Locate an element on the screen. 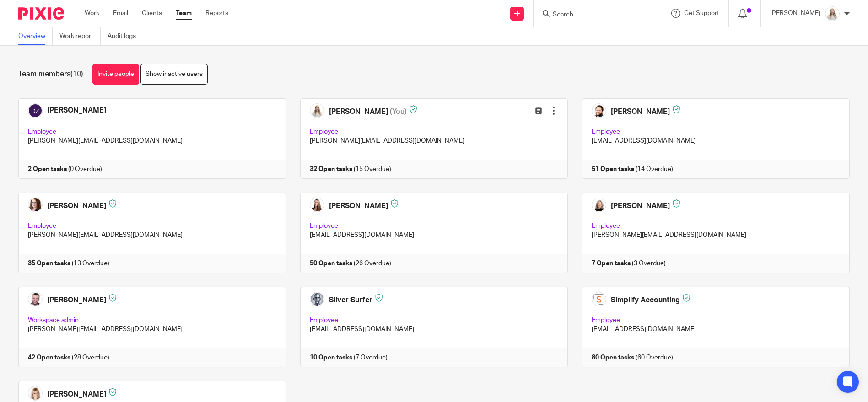 This screenshot has width=868, height=402. img: Pixie is located at coordinates (41, 13).